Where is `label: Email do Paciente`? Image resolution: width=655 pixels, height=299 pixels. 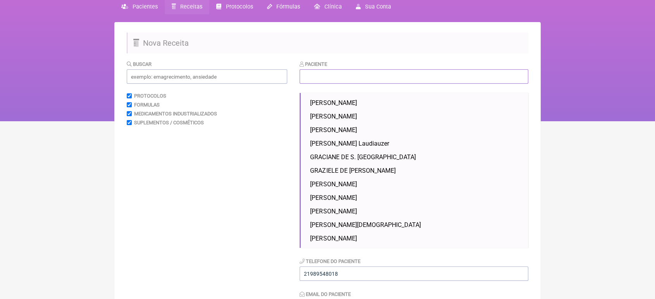 label: Email do Paciente is located at coordinates (325, 294).